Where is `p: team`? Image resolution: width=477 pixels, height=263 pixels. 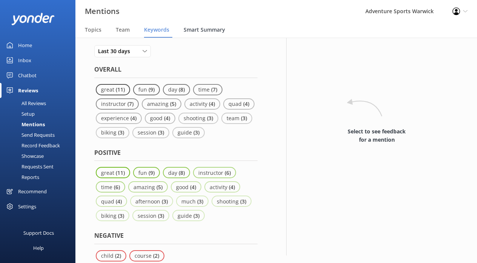
p: team is located at coordinates (234, 118).